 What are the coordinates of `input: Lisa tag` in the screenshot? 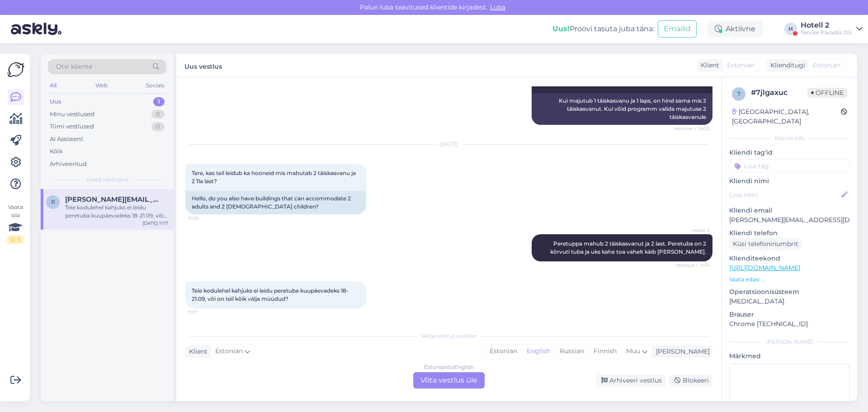 It's located at (789, 166).